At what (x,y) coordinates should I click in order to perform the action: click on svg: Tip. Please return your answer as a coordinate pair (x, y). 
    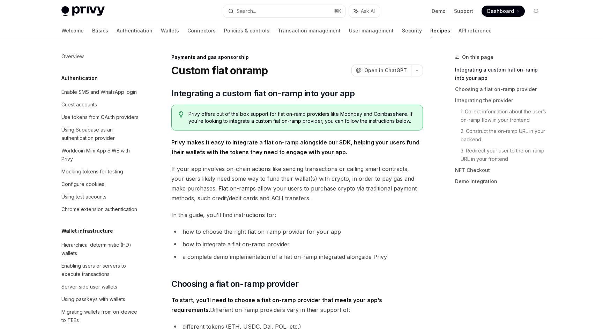
    Looking at the image, I should click on (181, 114).